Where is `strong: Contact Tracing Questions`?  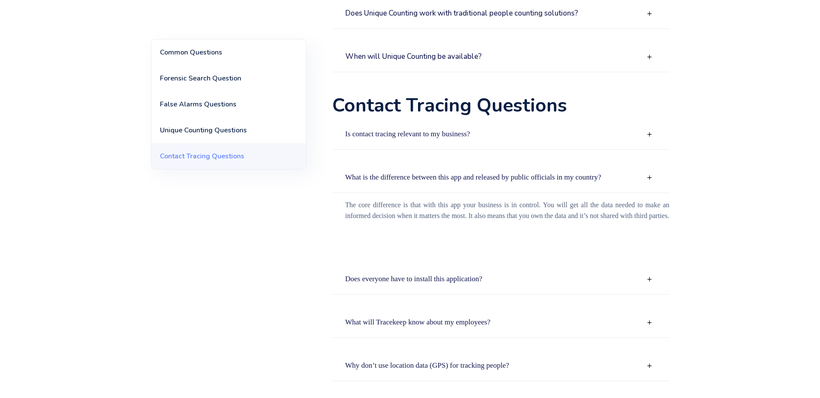 strong: Contact Tracing Questions is located at coordinates (450, 106).